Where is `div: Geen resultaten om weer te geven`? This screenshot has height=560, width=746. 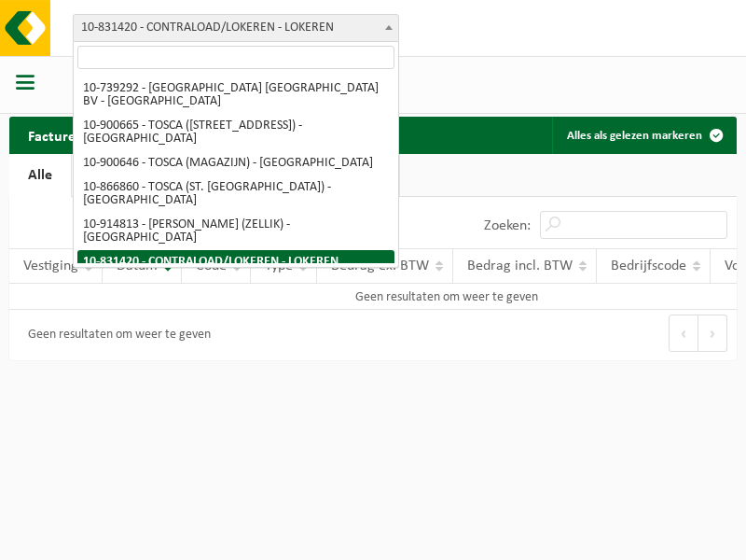
div: Geen resultaten om weer te geven is located at coordinates (115, 335).